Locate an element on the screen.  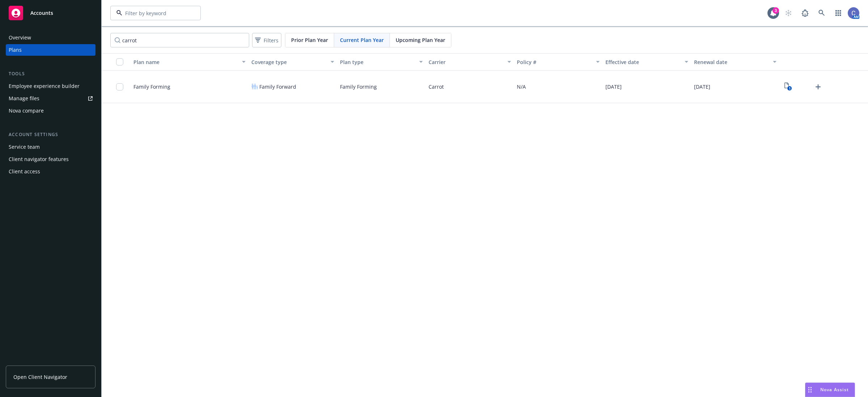
span: Prior Plan Year is located at coordinates (310, 40).